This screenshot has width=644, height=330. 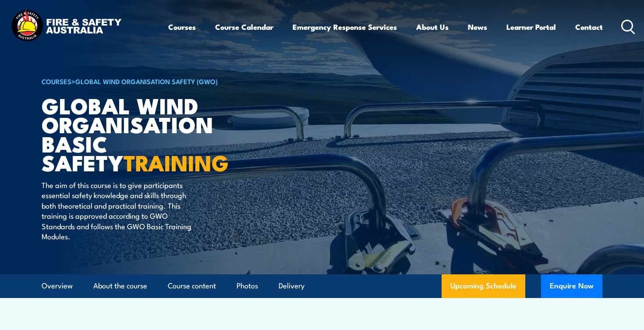 I want to click on a: Upcoming Schedule, so click(x=483, y=286).